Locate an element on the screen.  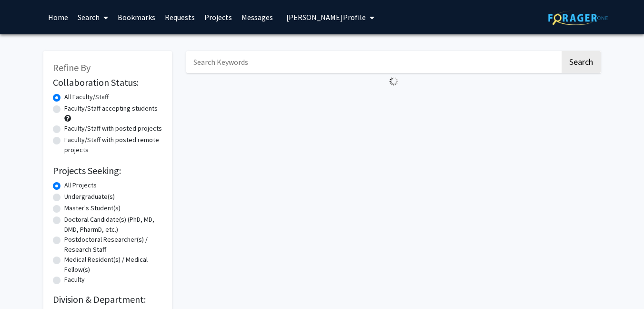
a: Bookmarks is located at coordinates (136, 17).